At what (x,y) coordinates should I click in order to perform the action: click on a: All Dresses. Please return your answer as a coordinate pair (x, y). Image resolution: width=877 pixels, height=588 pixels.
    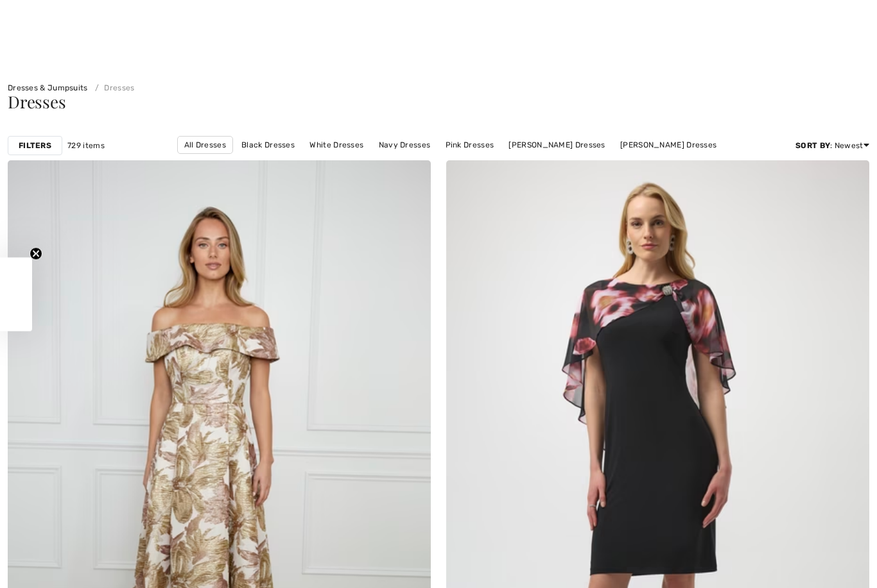
    Looking at the image, I should click on (205, 145).